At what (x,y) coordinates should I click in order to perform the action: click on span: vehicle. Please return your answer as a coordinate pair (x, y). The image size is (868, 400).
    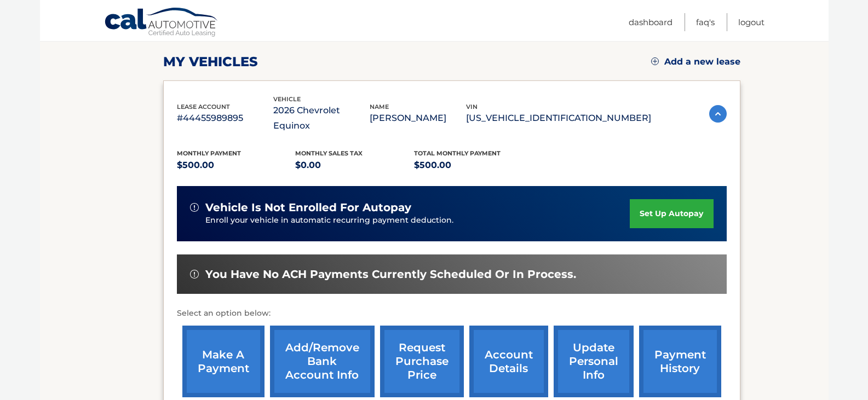
    Looking at the image, I should click on (286, 99).